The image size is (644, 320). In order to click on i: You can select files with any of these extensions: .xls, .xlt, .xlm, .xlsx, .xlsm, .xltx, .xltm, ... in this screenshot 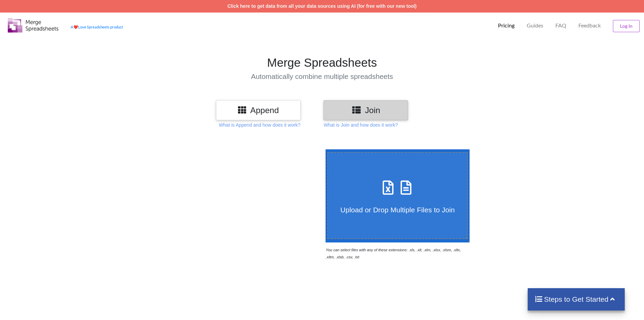, I will do `click(393, 253)`.